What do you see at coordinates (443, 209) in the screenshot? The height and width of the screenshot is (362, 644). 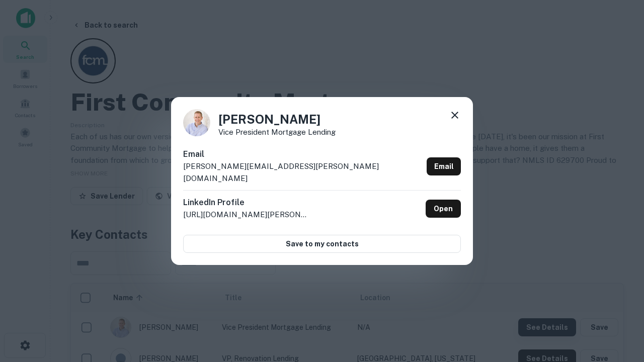 I see `a: Open` at bounding box center [443, 209].